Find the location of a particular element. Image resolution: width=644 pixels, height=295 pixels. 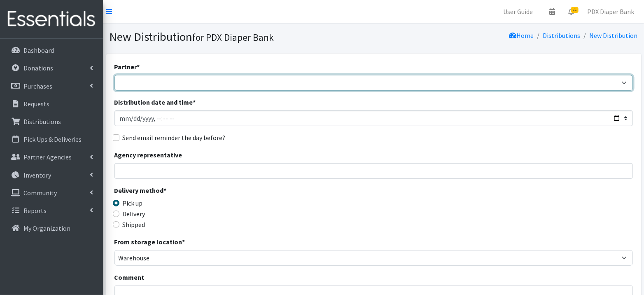

a: Partner Agencies is located at coordinates (51, 157).